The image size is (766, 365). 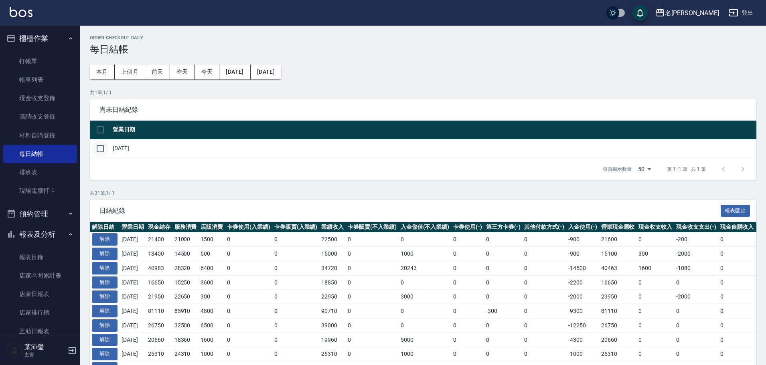 I want to click on a: 材料自購登錄, so click(x=40, y=136).